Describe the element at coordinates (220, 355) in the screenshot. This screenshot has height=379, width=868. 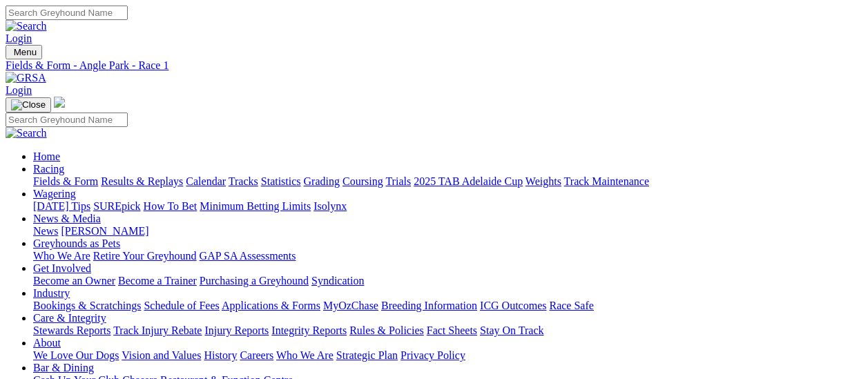
I see `a: History` at that location.